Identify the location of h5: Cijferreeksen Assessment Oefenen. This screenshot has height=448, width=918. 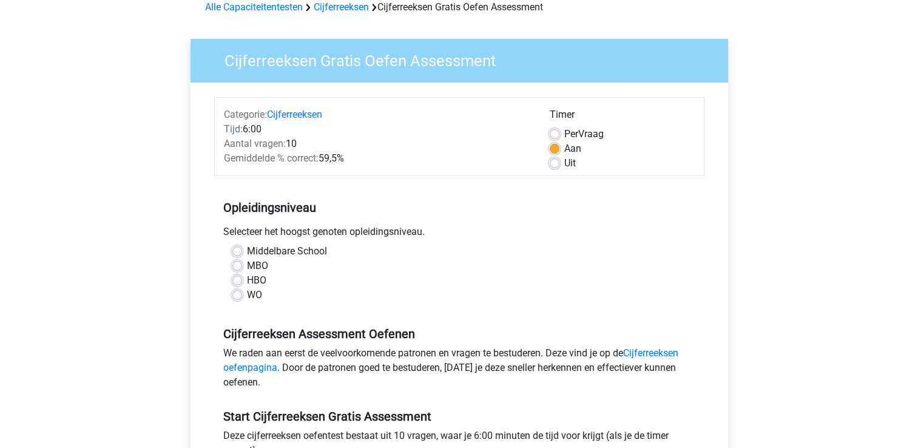
(459, 334).